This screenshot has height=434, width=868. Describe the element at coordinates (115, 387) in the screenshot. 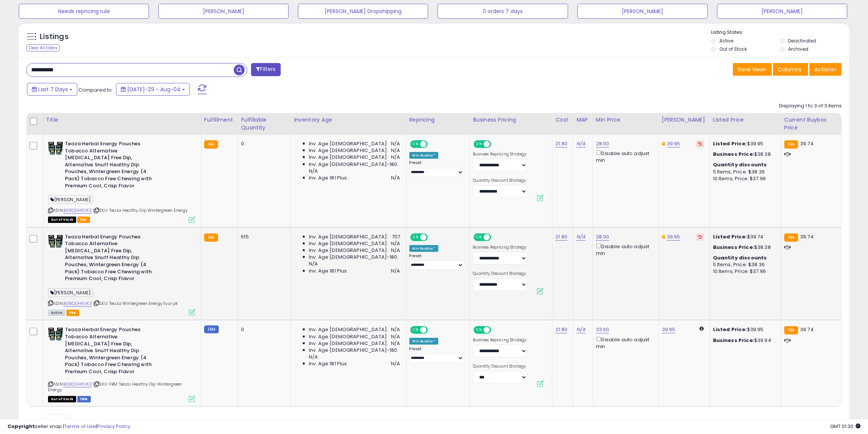

I see `span: | SKU: FBM Teaza Healthy Dip Wintergreen Energy` at that location.